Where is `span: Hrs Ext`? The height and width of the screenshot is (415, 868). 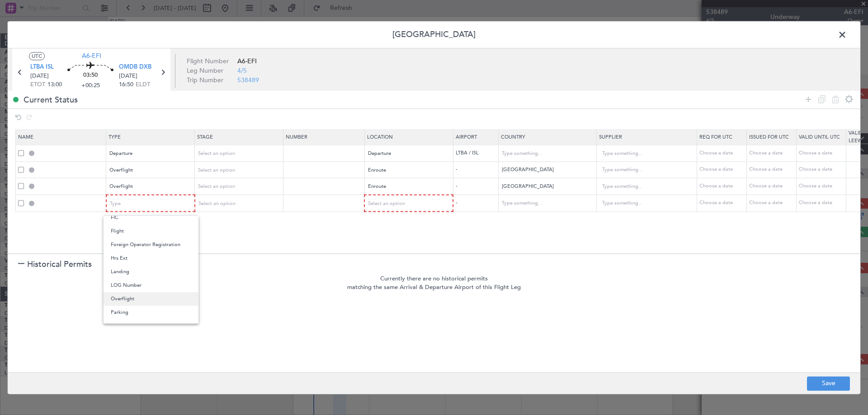
span: Hrs Ext is located at coordinates (151, 258).